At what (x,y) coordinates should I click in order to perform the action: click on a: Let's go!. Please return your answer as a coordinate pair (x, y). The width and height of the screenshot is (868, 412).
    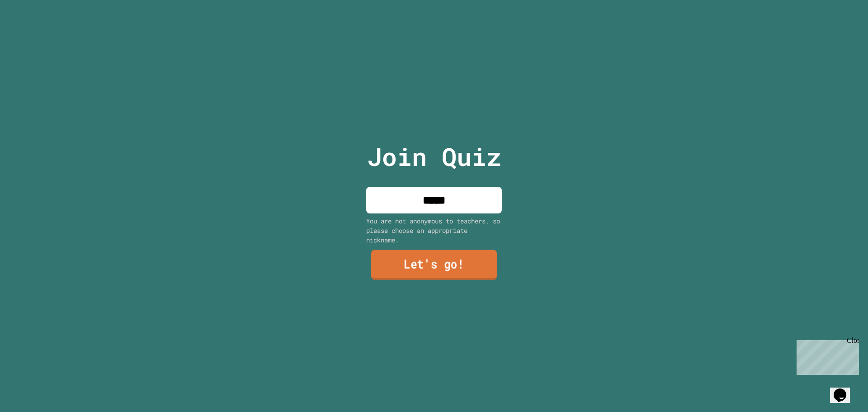
    Looking at the image, I should click on (434, 265).